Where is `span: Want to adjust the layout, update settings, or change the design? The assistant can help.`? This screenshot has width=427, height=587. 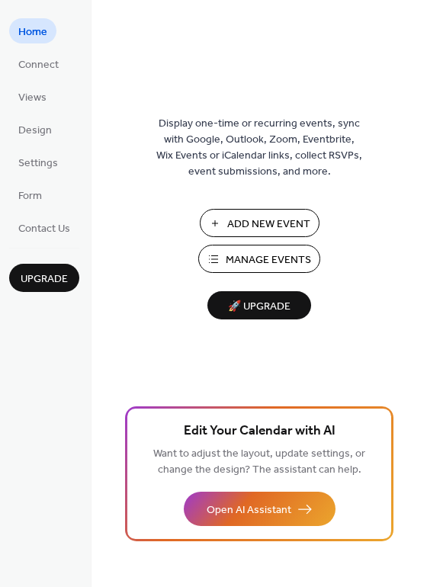
span: Want to adjust the layout, update settings, or change the design? The assistant can help. is located at coordinates (259, 462).